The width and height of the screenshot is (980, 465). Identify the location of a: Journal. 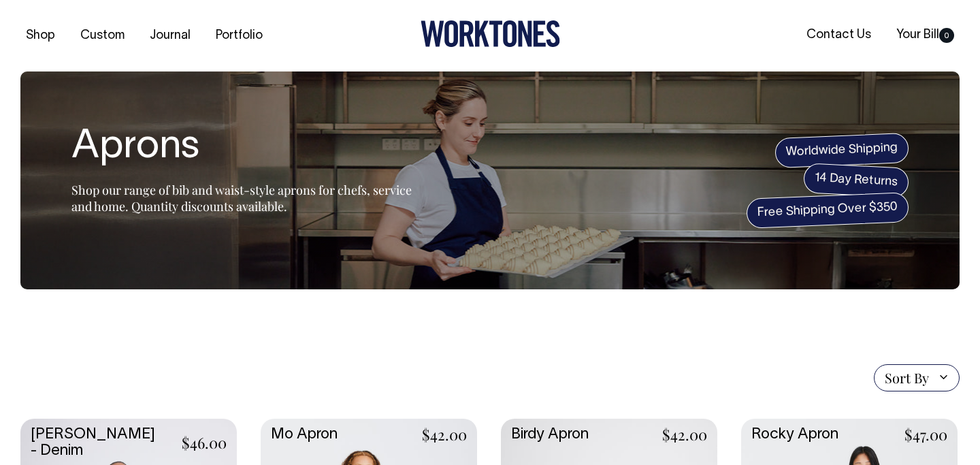
(170, 35).